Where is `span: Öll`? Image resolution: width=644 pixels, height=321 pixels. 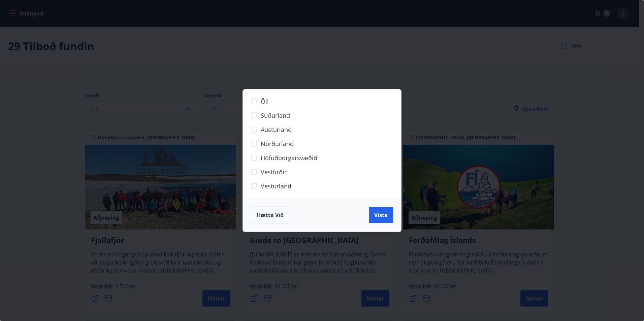
span: Öll is located at coordinates (265, 101).